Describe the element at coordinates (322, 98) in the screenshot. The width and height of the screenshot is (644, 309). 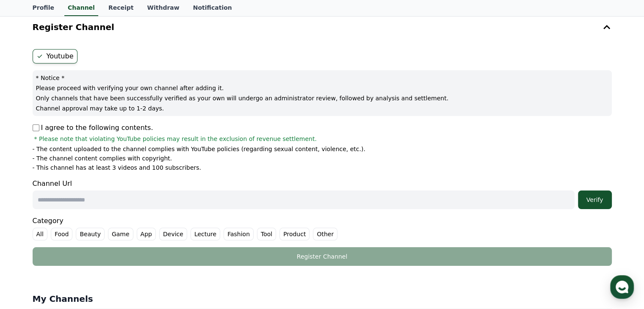
I see `p: Only channels that have been successfully verified as your own will undergo an administrator revi...` at that location.